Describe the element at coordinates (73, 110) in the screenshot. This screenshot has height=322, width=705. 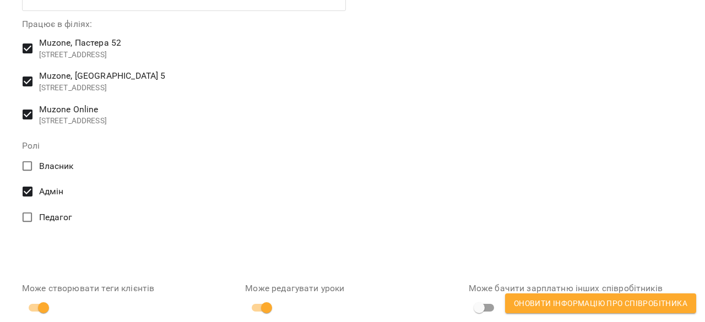
I see `span: Muzone Online` at that location.